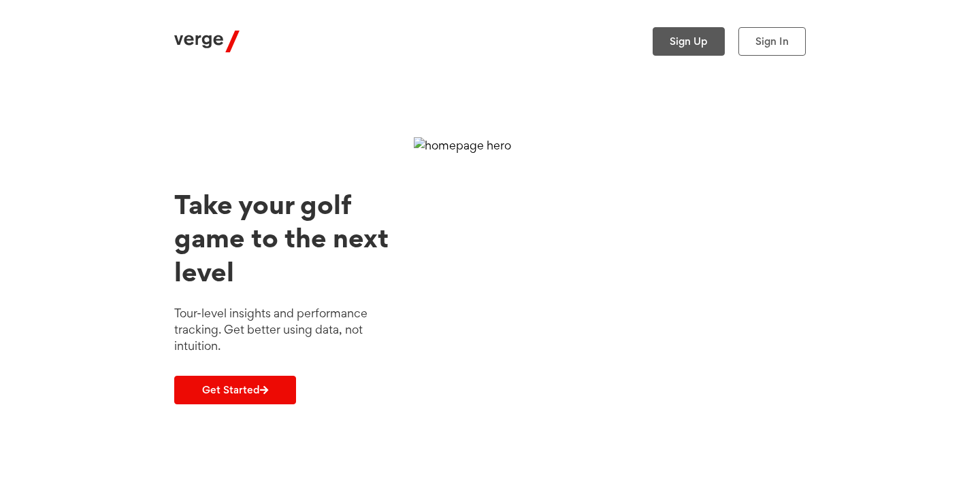 The image size is (980, 494). I want to click on img: Verge, so click(207, 42).